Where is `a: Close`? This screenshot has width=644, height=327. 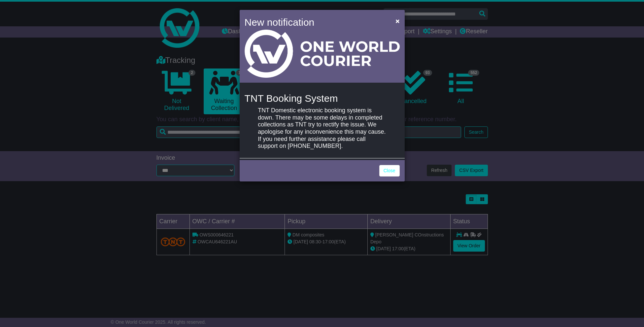 a: Close is located at coordinates (389, 171).